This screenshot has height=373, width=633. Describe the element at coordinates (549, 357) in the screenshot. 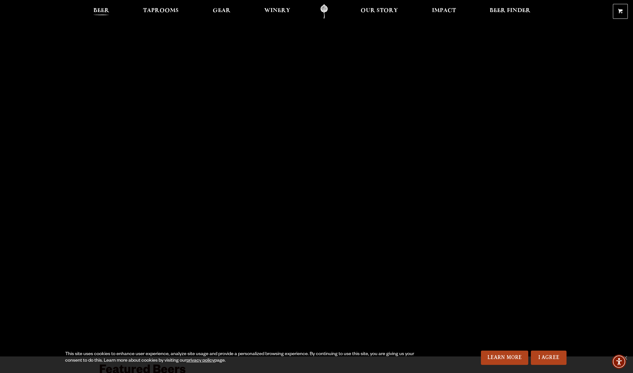

I see `a: I Agree` at that location.